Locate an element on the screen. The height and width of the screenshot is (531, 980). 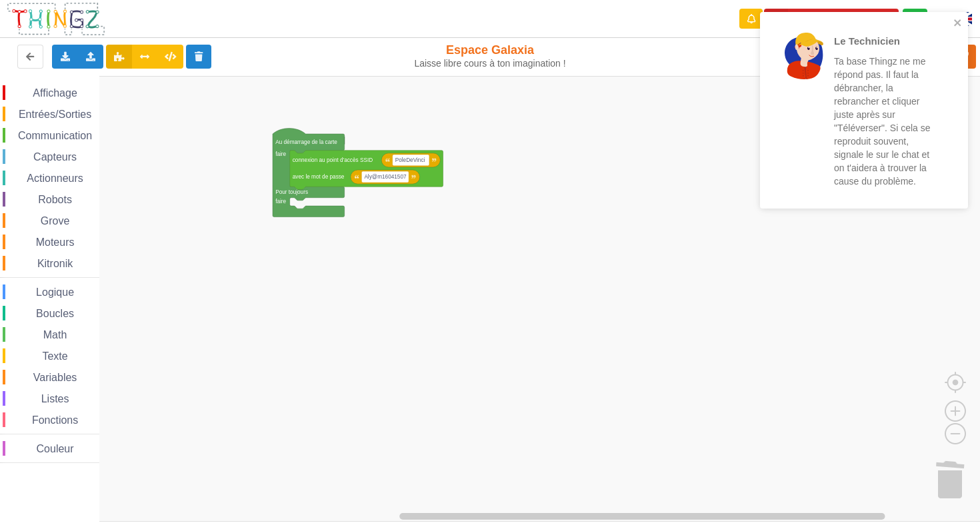
span: Boucles is located at coordinates (55, 313).